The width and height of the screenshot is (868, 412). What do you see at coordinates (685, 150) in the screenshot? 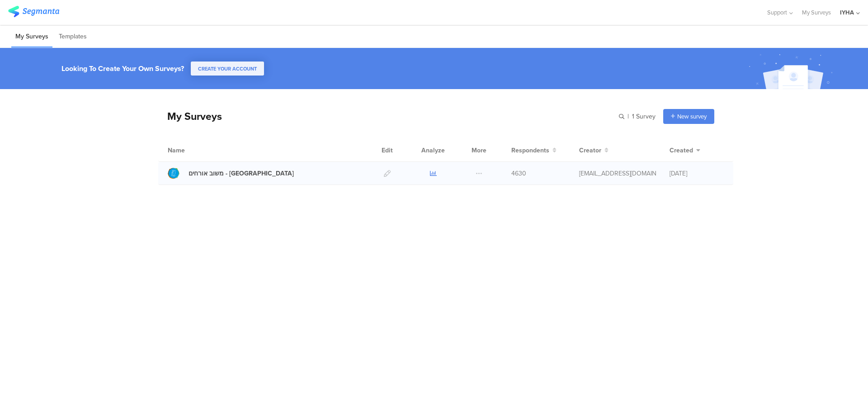
I see `button: Created` at bounding box center [685, 150].